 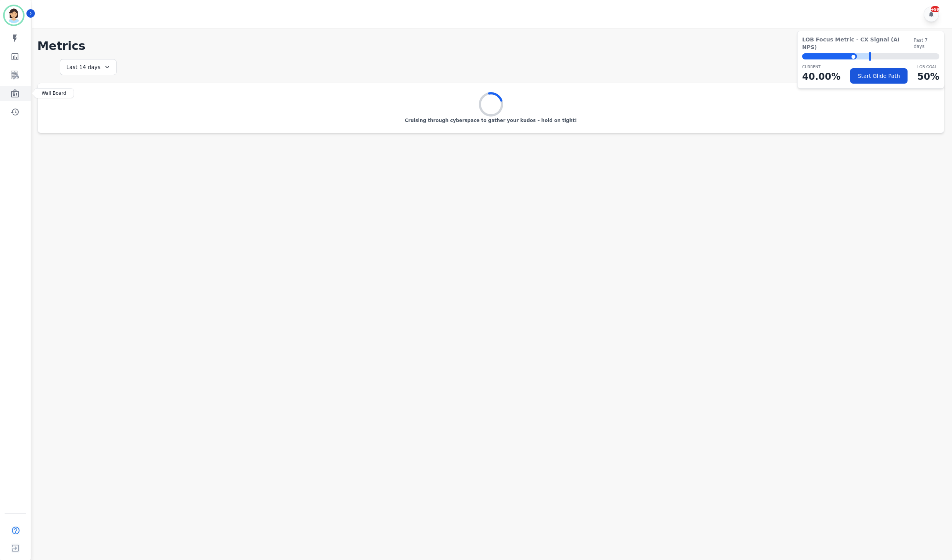 What do you see at coordinates (928, 67) in the screenshot?
I see `p: LOB Goal` at bounding box center [928, 67].